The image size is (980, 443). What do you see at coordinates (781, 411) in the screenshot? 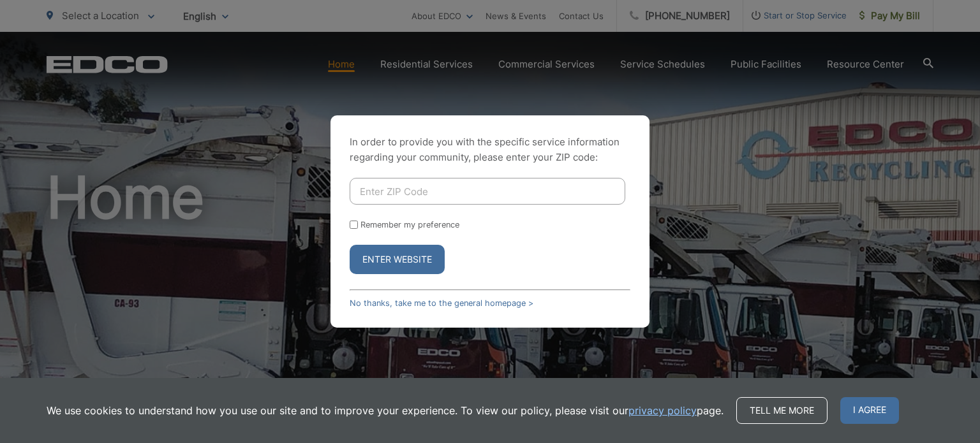
I see `a: Tell me more` at bounding box center [781, 411].